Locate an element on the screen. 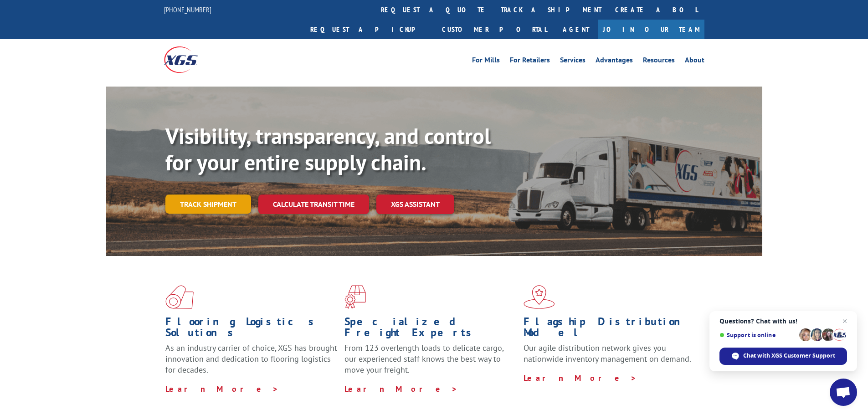 The height and width of the screenshot is (415, 868). div: Chat with XGS Customer Support is located at coordinates (783, 357).